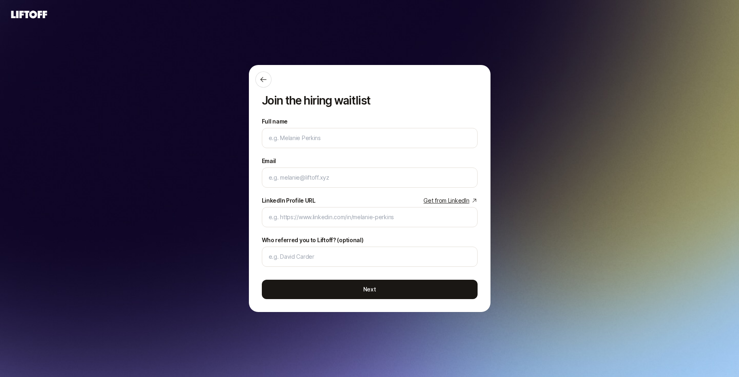 This screenshot has height=377, width=739. What do you see at coordinates (370, 178) in the screenshot?
I see `input: e.g. melanie@liftoff.xyz` at bounding box center [370, 178].